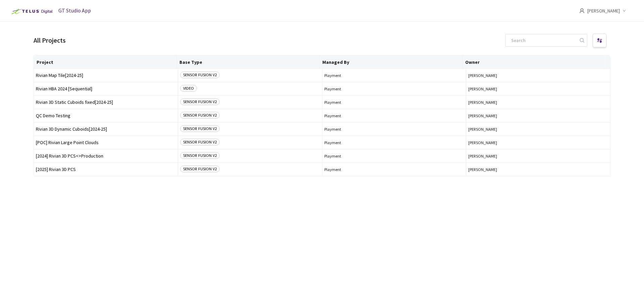  I want to click on span: [2025] Rivian 3D PCS, so click(106, 169).